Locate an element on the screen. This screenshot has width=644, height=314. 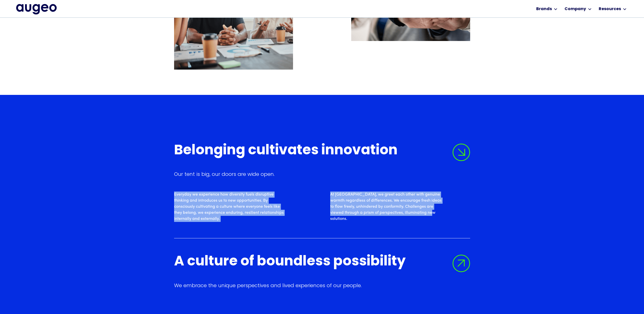
h3: Belonging cultivates innovation is located at coordinates (322, 151).